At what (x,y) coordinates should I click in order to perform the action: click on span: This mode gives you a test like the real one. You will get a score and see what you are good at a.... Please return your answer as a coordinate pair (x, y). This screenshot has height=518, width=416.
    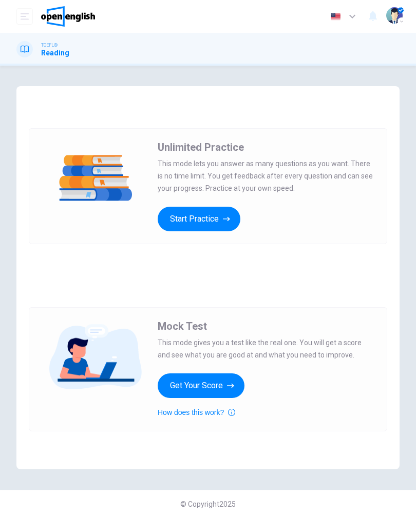
    Looking at the image, I should click on (266, 349).